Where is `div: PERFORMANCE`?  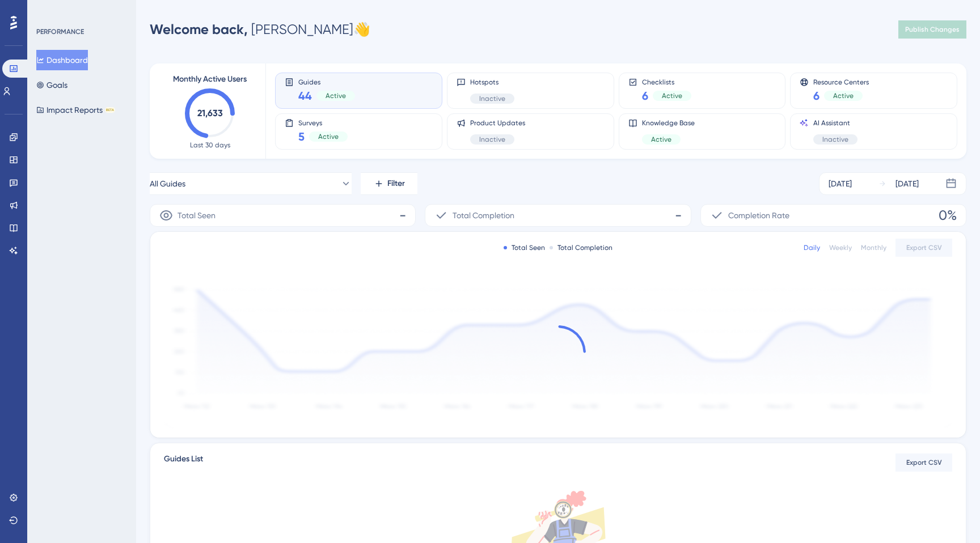 div: PERFORMANCE is located at coordinates (60, 32).